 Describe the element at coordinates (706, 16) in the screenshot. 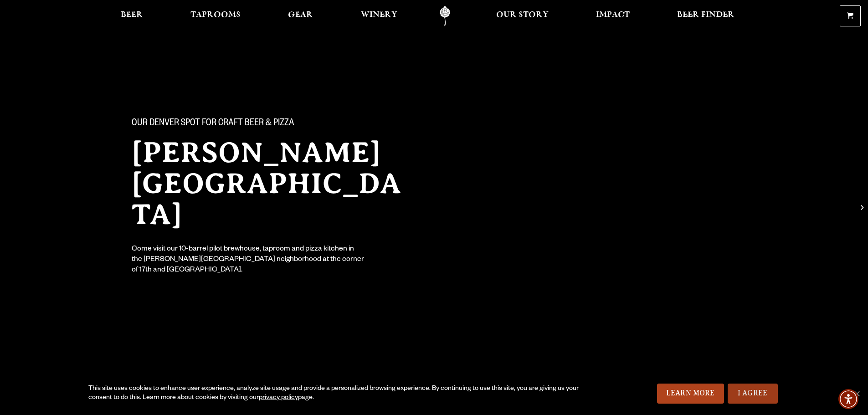

I see `a: Beer Finder` at that location.